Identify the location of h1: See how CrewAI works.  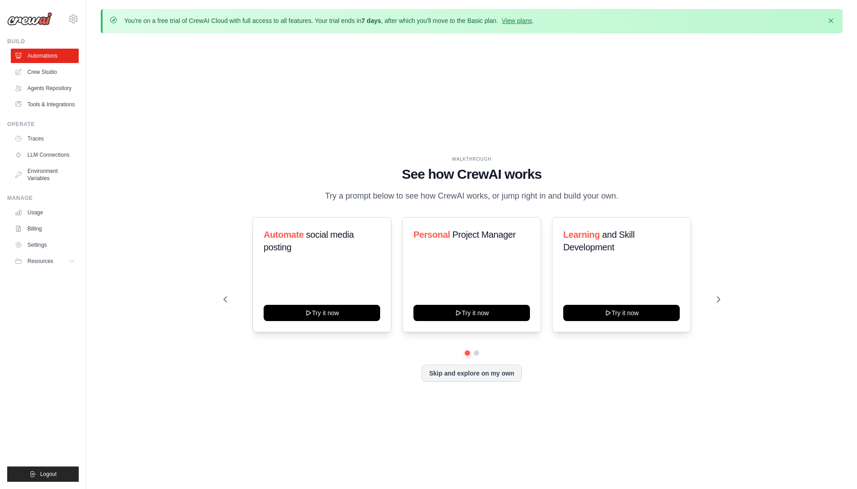
(472, 174).